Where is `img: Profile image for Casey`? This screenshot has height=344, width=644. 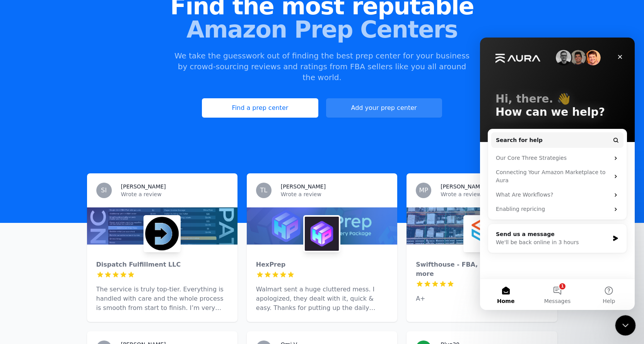 img: Profile image for Casey is located at coordinates (113, 20).